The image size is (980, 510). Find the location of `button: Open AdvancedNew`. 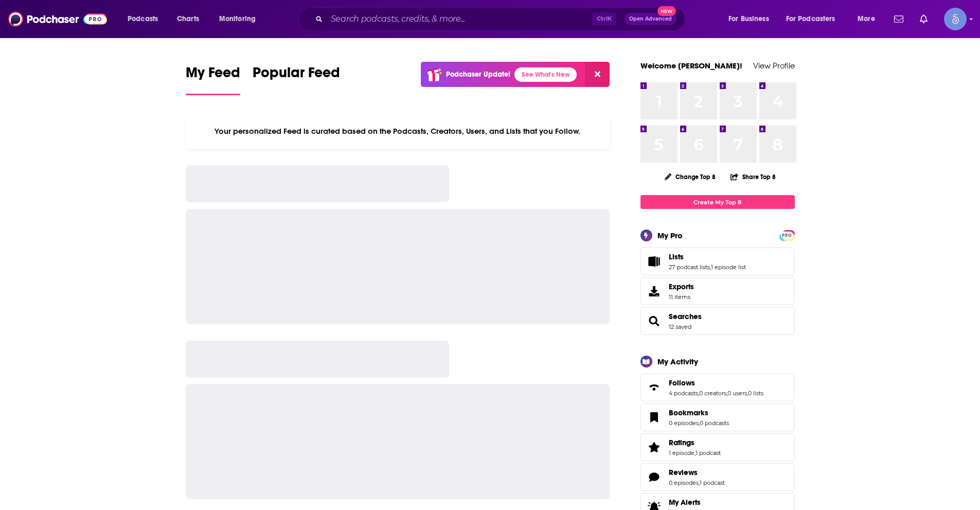

button: Open AdvancedNew is located at coordinates (650, 19).